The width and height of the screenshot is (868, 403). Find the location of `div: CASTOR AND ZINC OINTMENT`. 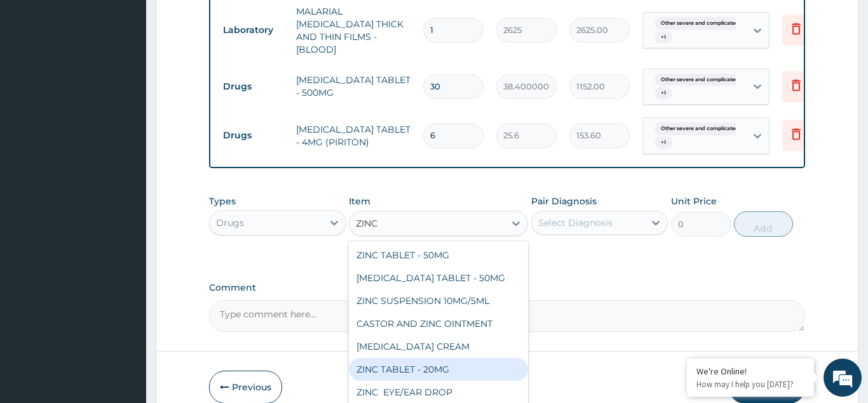

div: CASTOR AND ZINC OINTMENT is located at coordinates (438, 324).